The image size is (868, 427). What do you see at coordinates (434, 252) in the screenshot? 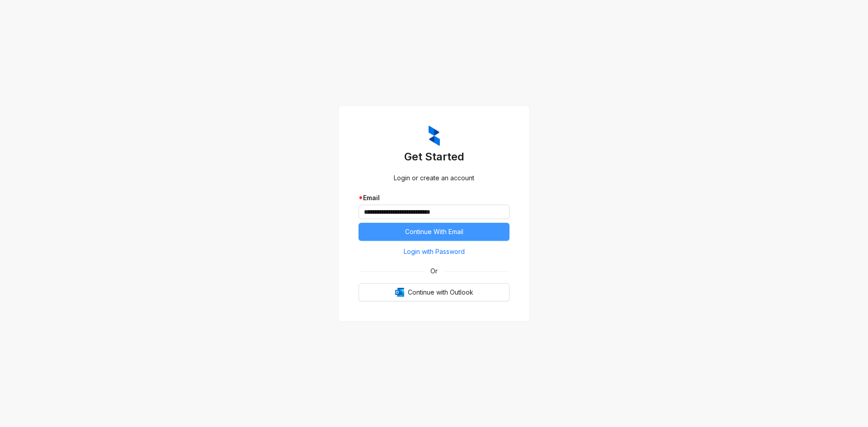
I see `button: Login with Password` at bounding box center [434, 252].